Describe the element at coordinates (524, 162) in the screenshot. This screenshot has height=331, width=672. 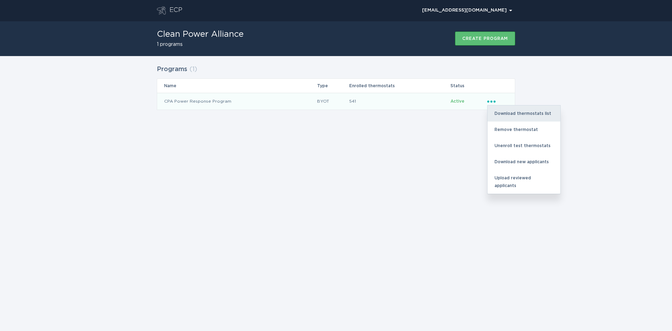
I see `div: Download new applicants` at that location.